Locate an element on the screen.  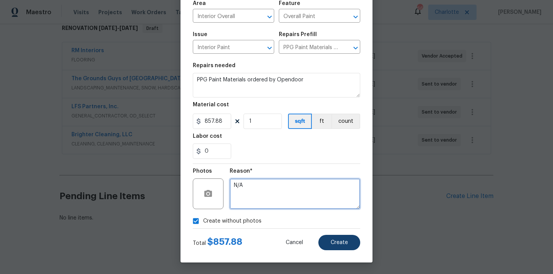
button: Create is located at coordinates (339, 243).